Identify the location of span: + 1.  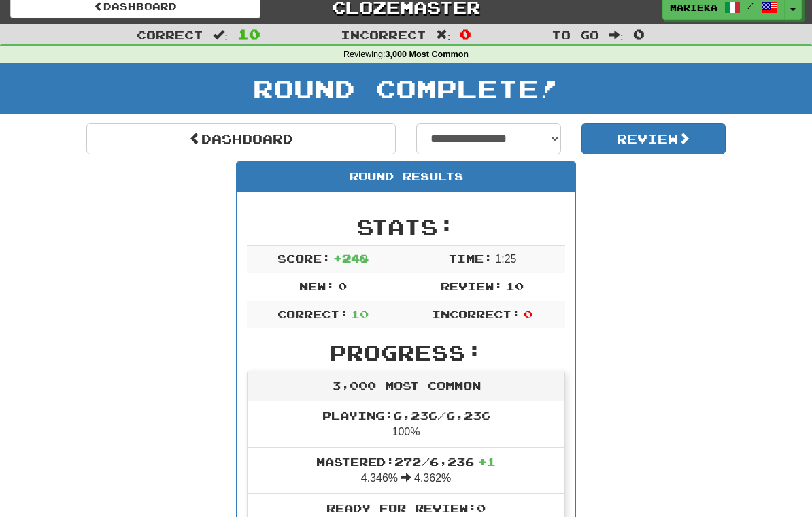
(487, 461).